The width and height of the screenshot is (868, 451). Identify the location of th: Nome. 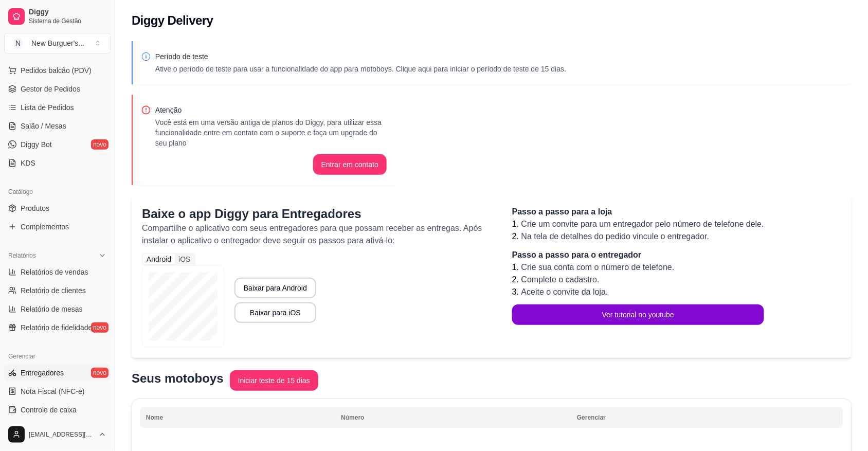
(237, 417).